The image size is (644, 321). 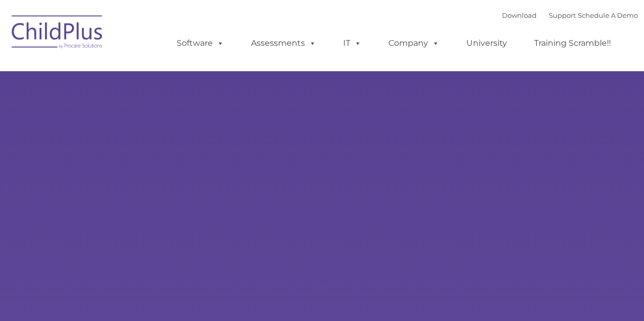 I want to click on a: Schedule A Demo, so click(x=608, y=15).